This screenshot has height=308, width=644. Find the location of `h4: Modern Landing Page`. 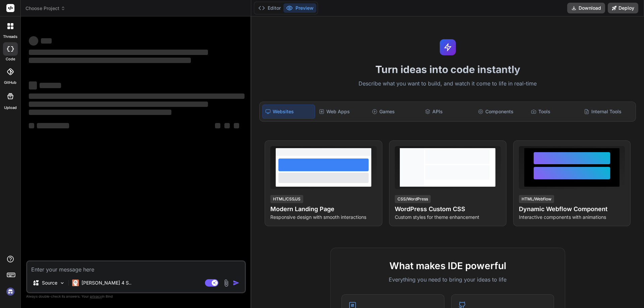

h4: Modern Landing Page is located at coordinates (323, 209).